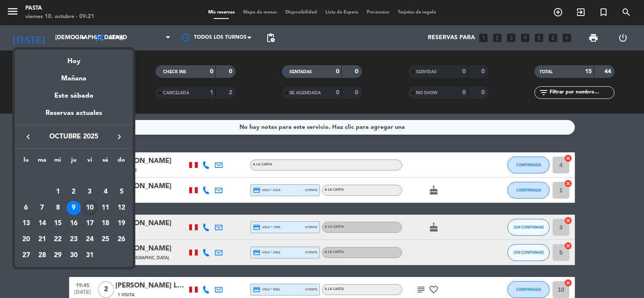 This screenshot has width=644, height=298. What do you see at coordinates (106, 208) in the screenshot?
I see `div: 11` at bounding box center [106, 208].